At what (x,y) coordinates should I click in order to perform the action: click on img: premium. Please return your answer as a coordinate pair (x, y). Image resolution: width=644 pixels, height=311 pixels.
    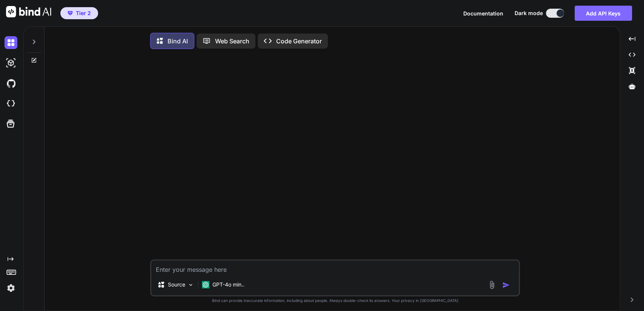
    Looking at the image, I should click on (70, 13).